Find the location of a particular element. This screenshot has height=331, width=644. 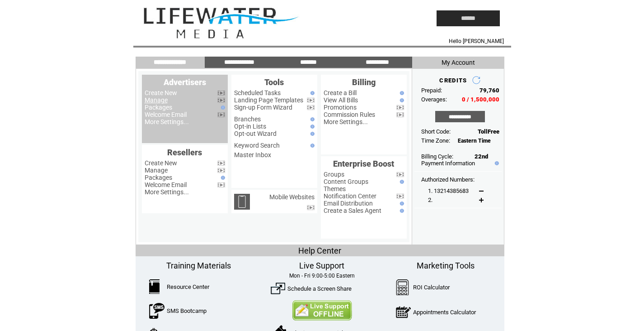

span: My Account is located at coordinates (459, 62).